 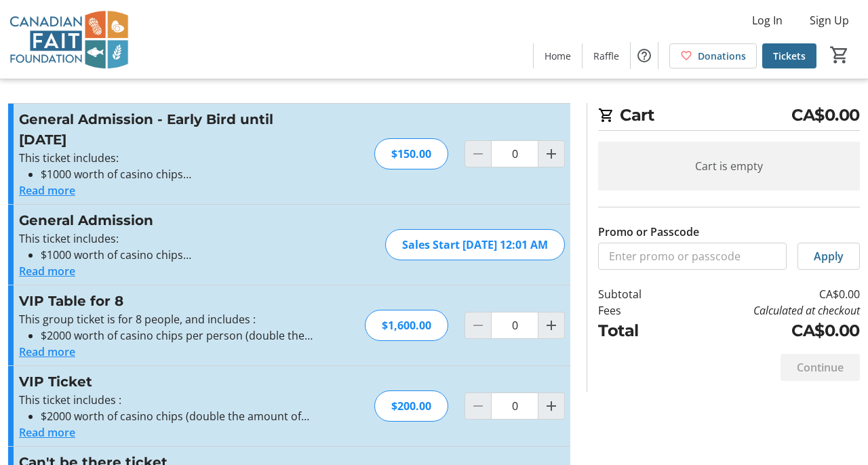 I want to click on span: Donations, so click(x=721, y=56).